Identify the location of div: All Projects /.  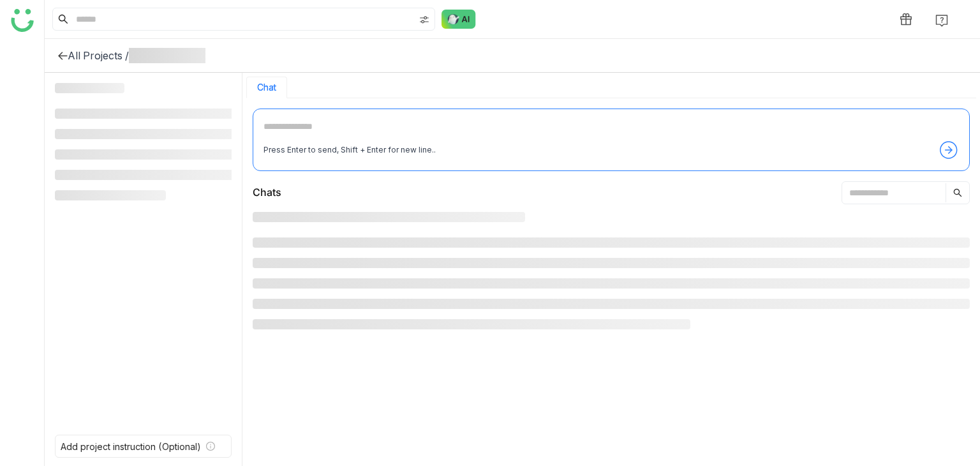
(98, 56).